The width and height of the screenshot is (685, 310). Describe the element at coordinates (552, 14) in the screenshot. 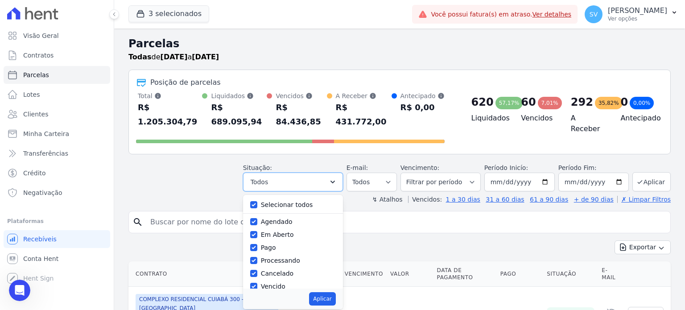

I see `a: Ver detalhes` at that location.